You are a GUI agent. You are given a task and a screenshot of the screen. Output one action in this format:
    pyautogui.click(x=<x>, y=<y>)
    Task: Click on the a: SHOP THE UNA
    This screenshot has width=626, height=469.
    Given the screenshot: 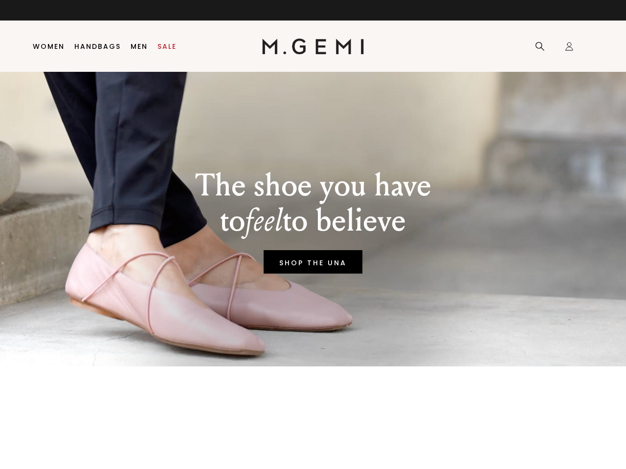 What is the action you would take?
    pyautogui.click(x=313, y=262)
    